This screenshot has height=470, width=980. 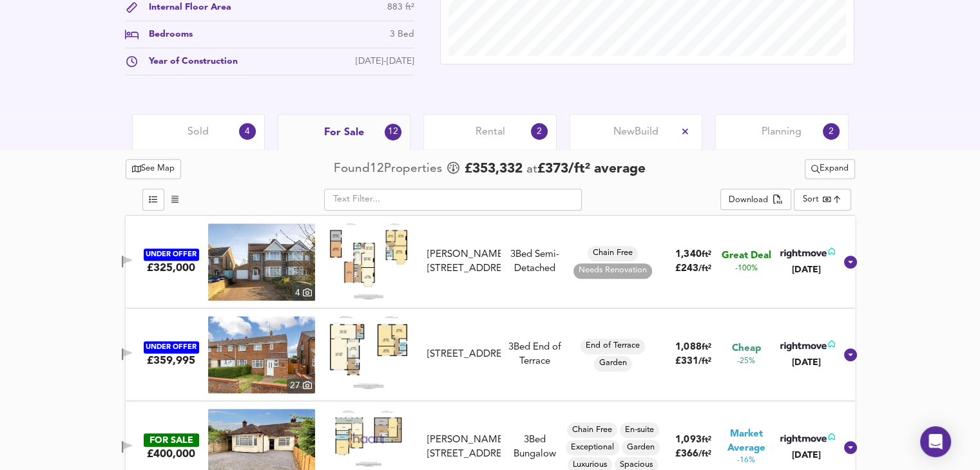 I want to click on span: Planning, so click(x=782, y=132).